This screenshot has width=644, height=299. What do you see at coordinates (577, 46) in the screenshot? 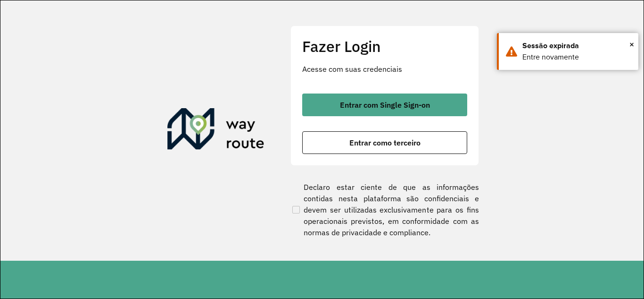
I see `div: Sessão expirada` at bounding box center [577, 46].